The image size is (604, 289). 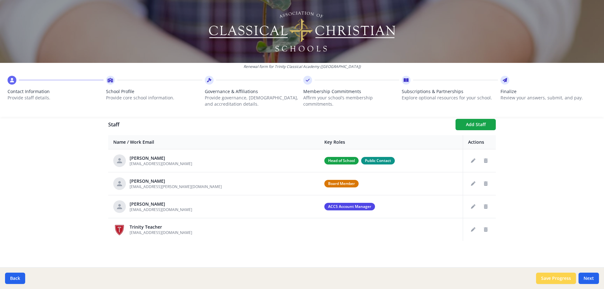 I want to click on span: Board Member, so click(x=341, y=184).